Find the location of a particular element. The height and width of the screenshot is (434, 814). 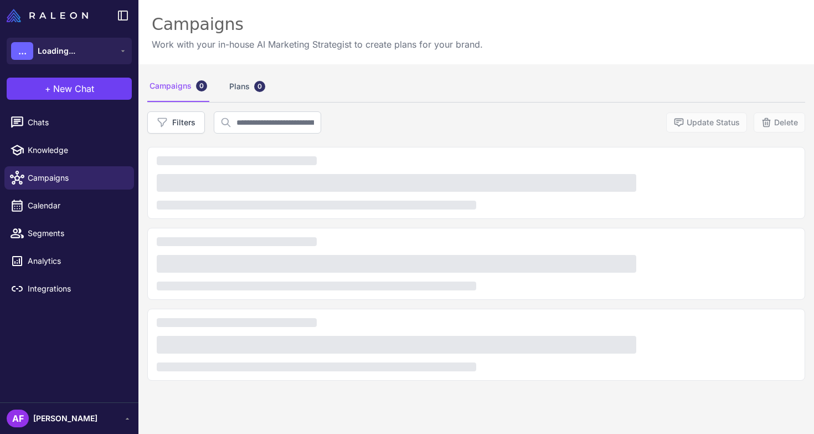

a: Chats is located at coordinates (69, 122).